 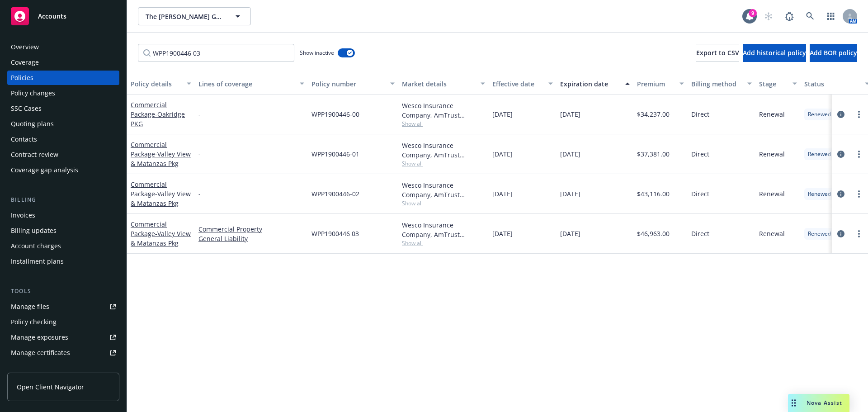 What do you see at coordinates (773, 84) in the screenshot?
I see `div: Stage` at bounding box center [773, 84].